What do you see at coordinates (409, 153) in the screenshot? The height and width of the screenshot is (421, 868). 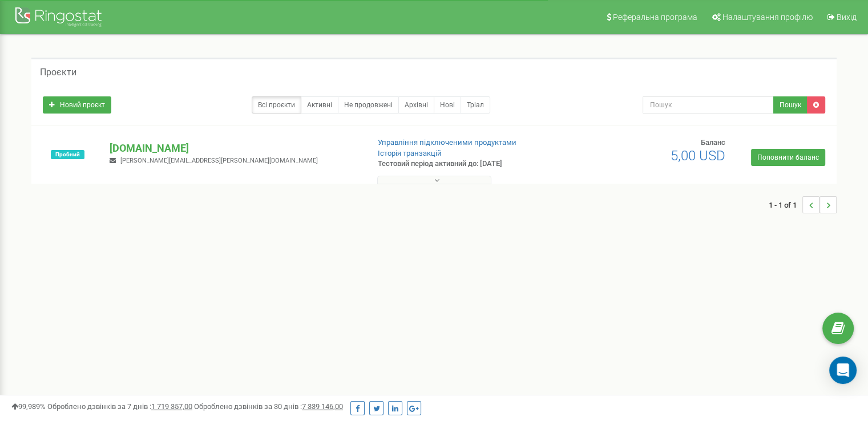 I see `a: Історія транзакцій` at bounding box center [409, 153].